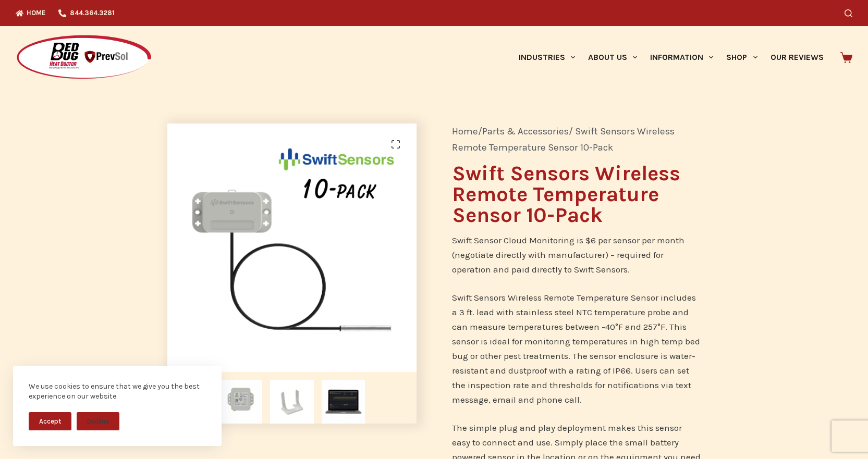 Image resolution: width=868 pixels, height=459 pixels. What do you see at coordinates (98, 421) in the screenshot?
I see `button: Decline` at bounding box center [98, 421].